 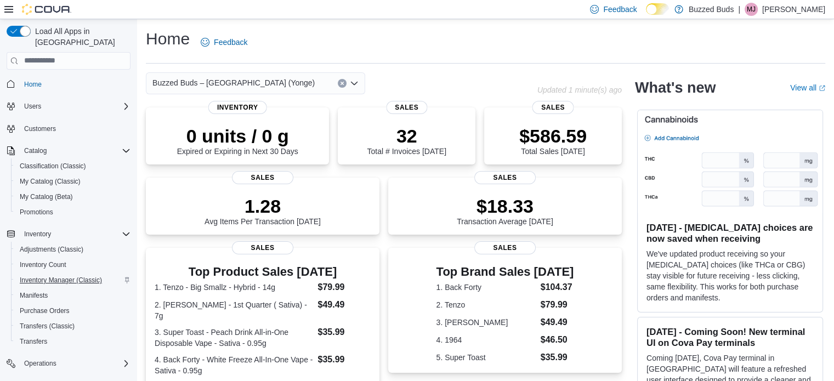 What do you see at coordinates (224, 42) in the screenshot?
I see `a: Feedback` at bounding box center [224, 42].